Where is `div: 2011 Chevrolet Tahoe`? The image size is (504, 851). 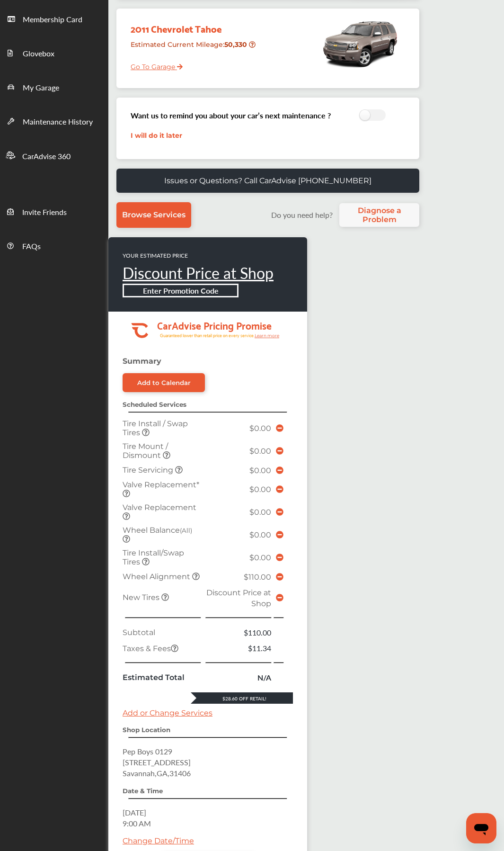
div: 2011 Chevrolet Tahoe is located at coordinates (193, 25).